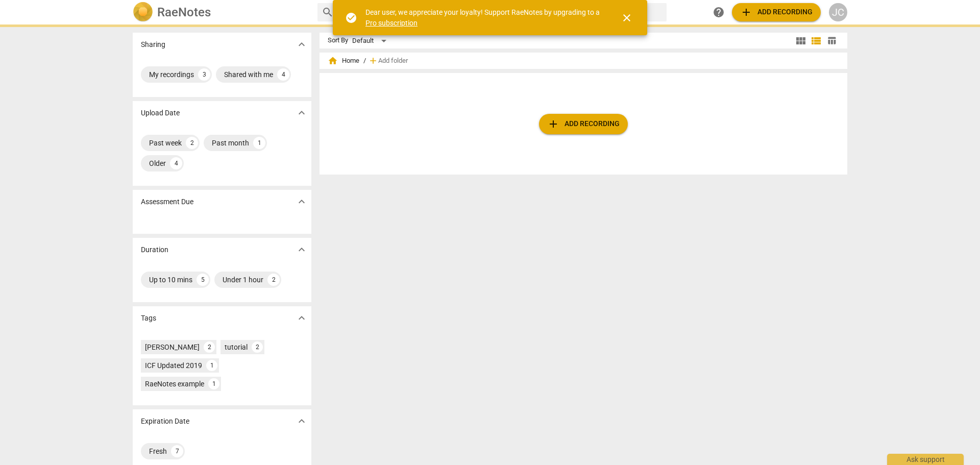 Image resolution: width=980 pixels, height=465 pixels. Describe the element at coordinates (166, 143) in the screenshot. I see `div: Past week` at that location.